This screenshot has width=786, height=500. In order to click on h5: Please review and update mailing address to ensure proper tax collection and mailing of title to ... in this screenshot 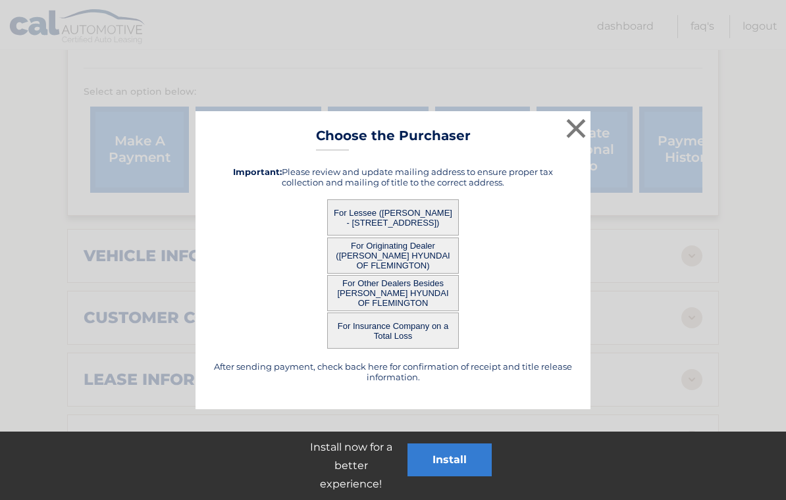, I will do `click(393, 177)`.